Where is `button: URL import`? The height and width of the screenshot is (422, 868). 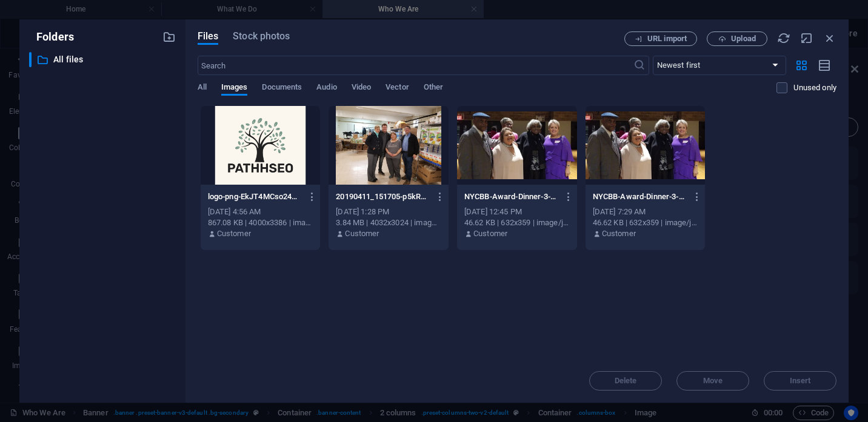
button: URL import is located at coordinates (661, 39).